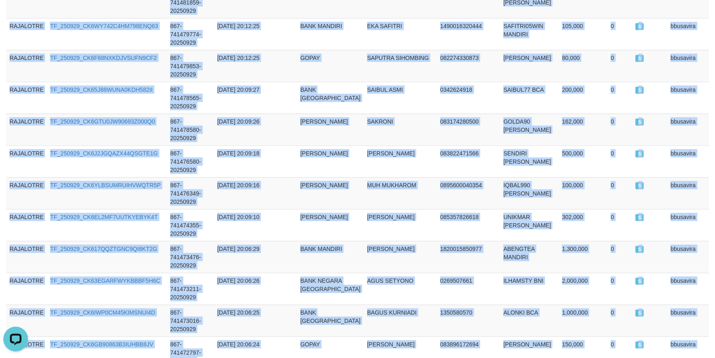 The height and width of the screenshot is (358, 715). I want to click on td: SAFITRI05WIN MANDIRI, so click(530, 34).